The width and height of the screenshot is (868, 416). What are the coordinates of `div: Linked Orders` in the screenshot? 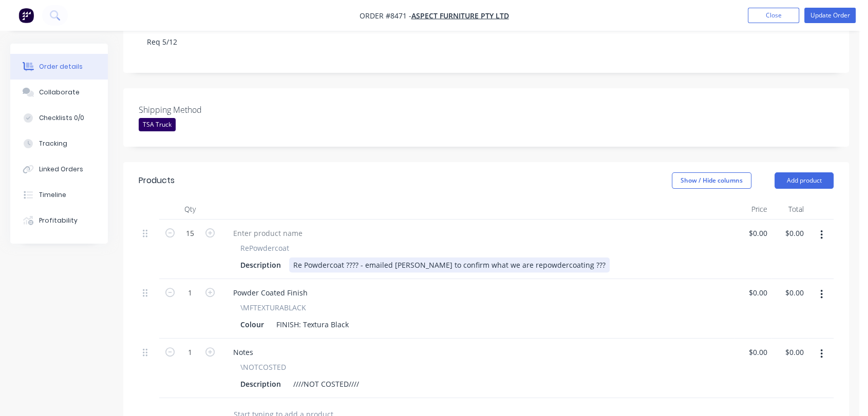 It's located at (61, 169).